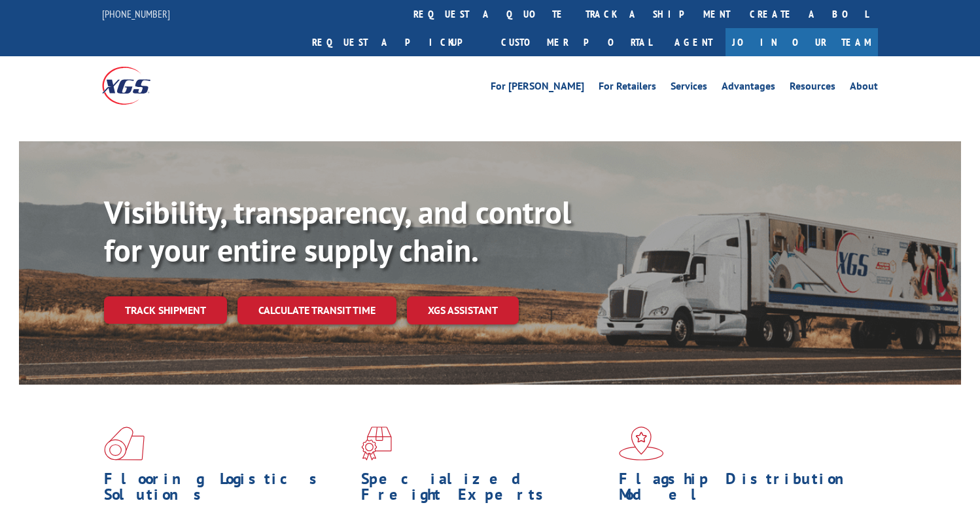  I want to click on a: Join Our Team, so click(801, 42).